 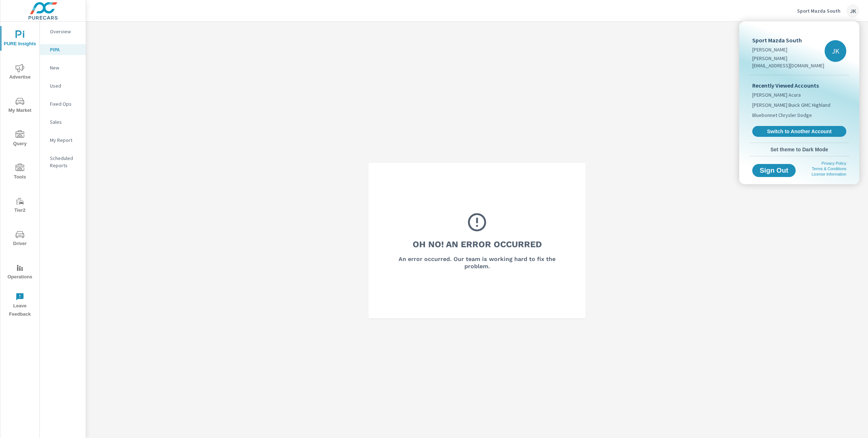 I want to click on button: Set theme to Dark Mode, so click(x=799, y=149).